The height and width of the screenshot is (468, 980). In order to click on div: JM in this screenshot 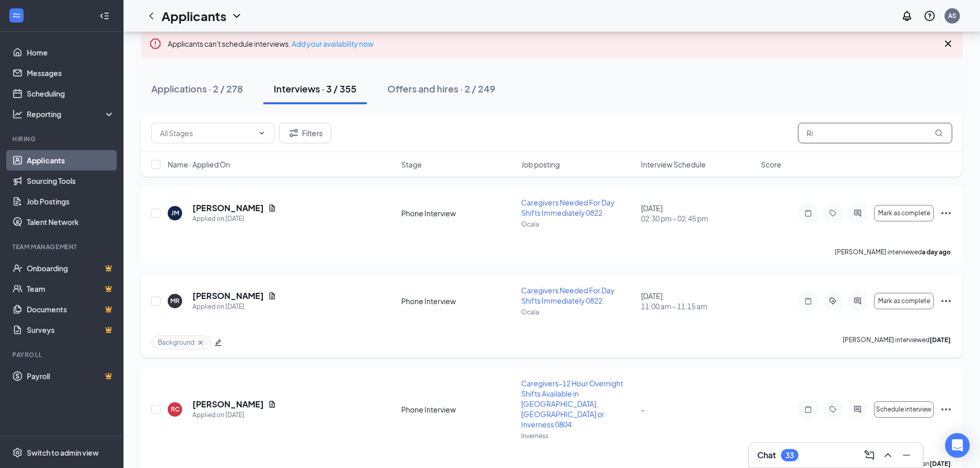, I will do `click(175, 212)`.